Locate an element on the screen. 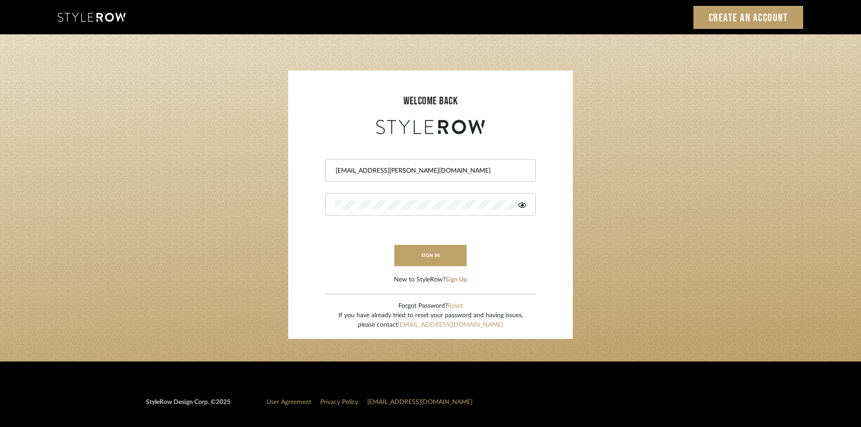 The height and width of the screenshot is (427, 861). input: Email Address is located at coordinates (429, 171).